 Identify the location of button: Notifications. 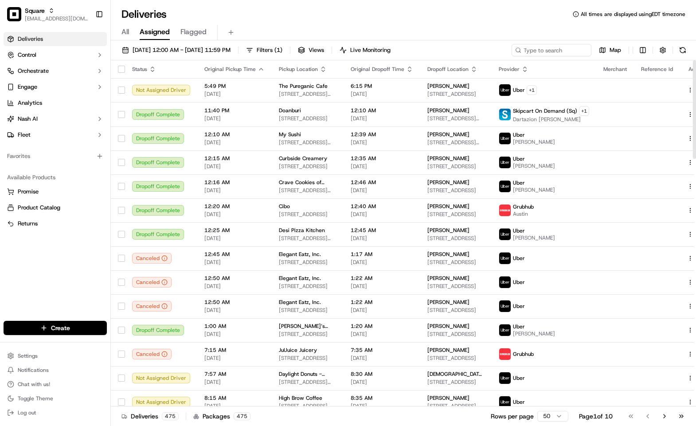
(55, 370).